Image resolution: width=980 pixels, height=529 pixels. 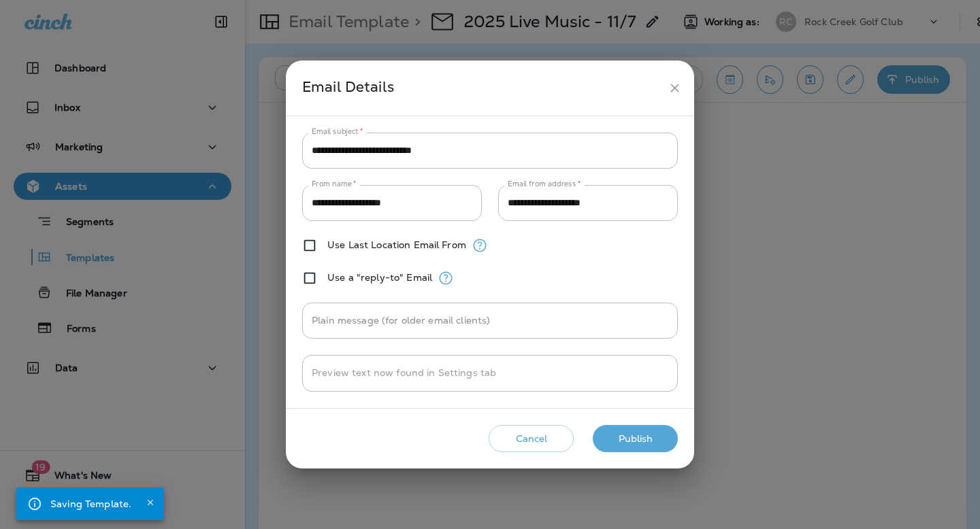 I want to click on div: Saving Template., so click(x=91, y=505).